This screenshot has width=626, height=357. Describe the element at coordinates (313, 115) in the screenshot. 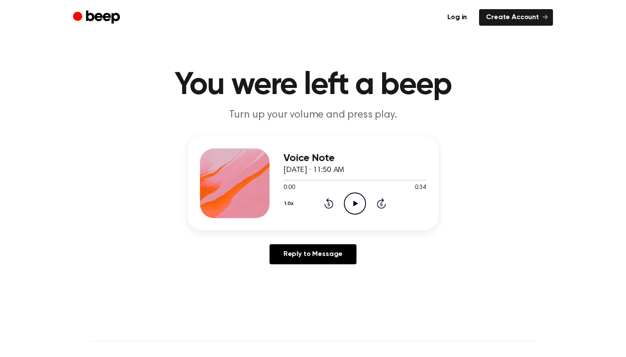

I see `p: Turn up your volume and press play.` at that location.